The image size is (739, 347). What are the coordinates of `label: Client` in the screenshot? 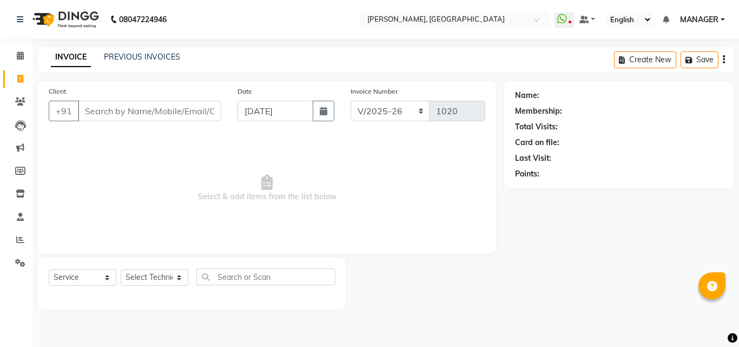 It's located at (57, 91).